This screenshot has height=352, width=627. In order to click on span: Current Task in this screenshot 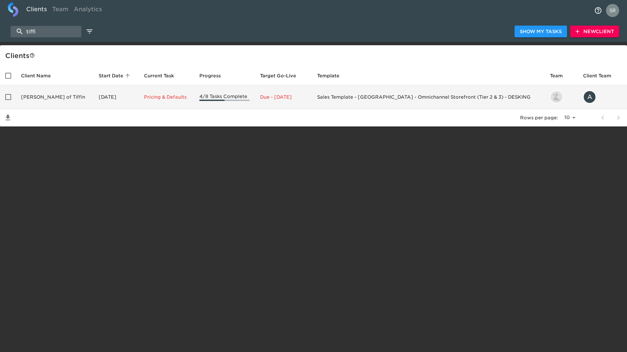, I will do `click(163, 76)`.